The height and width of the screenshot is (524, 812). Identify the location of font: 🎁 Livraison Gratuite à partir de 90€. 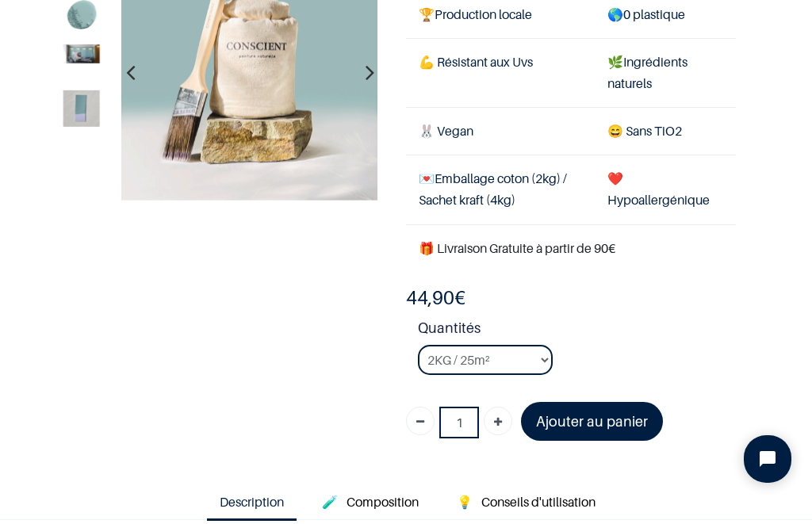
(517, 248).